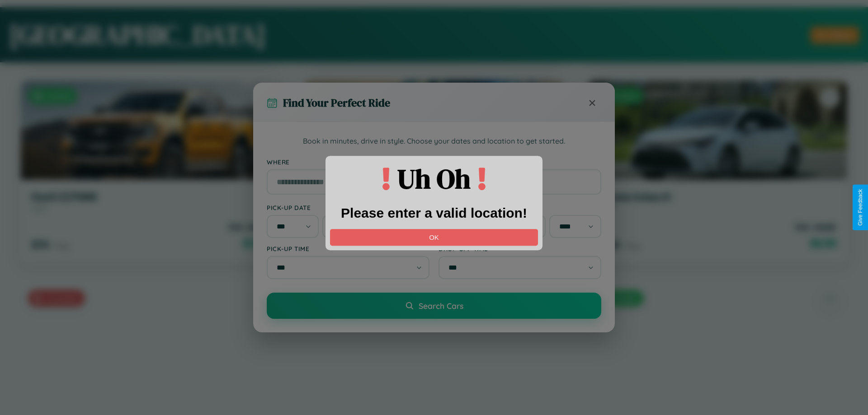  I want to click on h3: Find Your Perfect Ride, so click(336, 102).